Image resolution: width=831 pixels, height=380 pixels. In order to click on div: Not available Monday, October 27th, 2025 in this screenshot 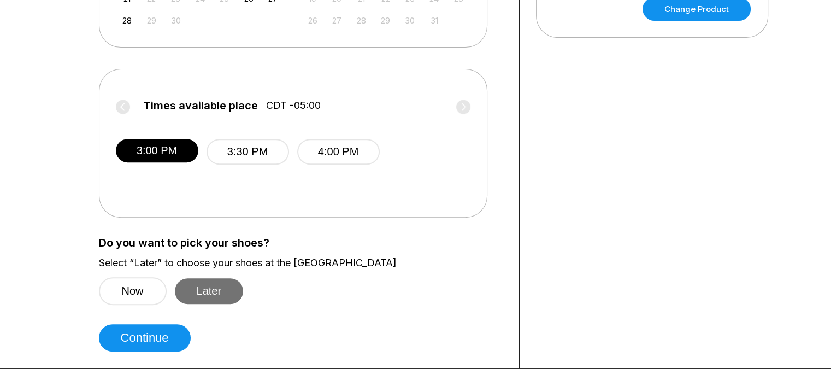, I will do `click(336, 20)`.